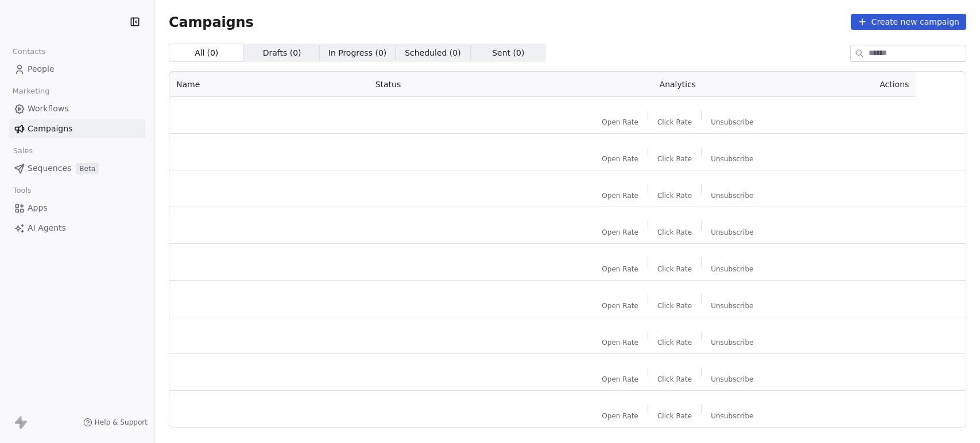 Image resolution: width=980 pixels, height=443 pixels. Describe the element at coordinates (282, 53) in the screenshot. I see `span: Drafts ( 0 )` at that location.